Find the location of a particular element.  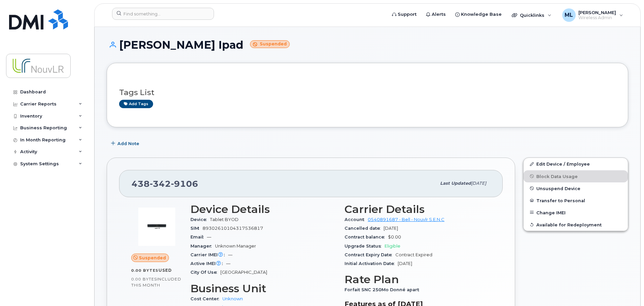

span: Available for Redeployment is located at coordinates (569, 225).